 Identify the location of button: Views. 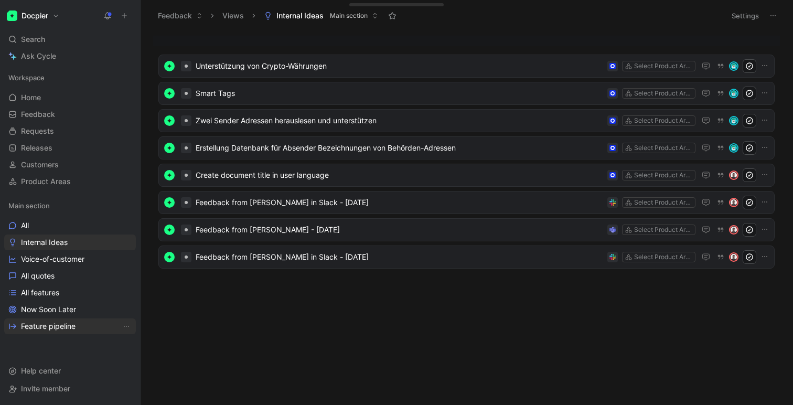
(233, 16).